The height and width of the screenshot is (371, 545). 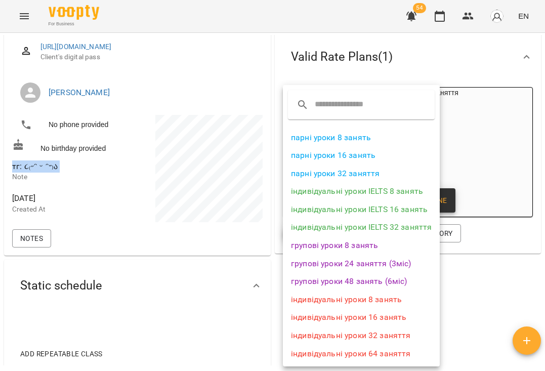 I want to click on li: індивідуальні уроки 32 заняття, so click(x=361, y=336).